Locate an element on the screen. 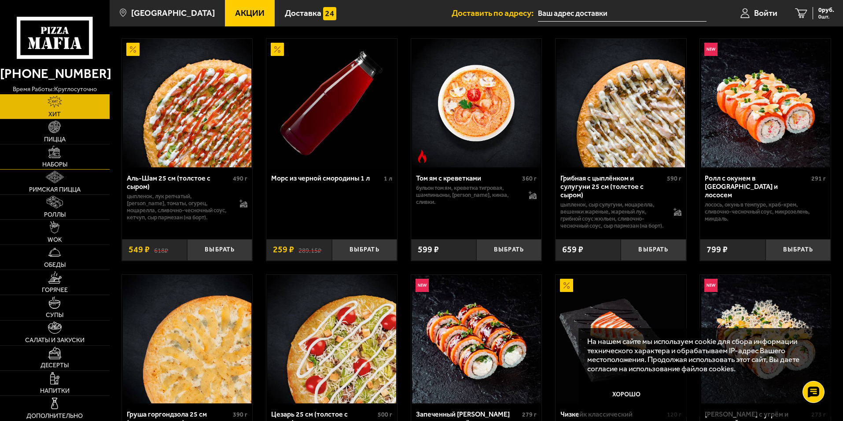 This screenshot has width=843, height=421. span: Супы is located at coordinates (55, 315).